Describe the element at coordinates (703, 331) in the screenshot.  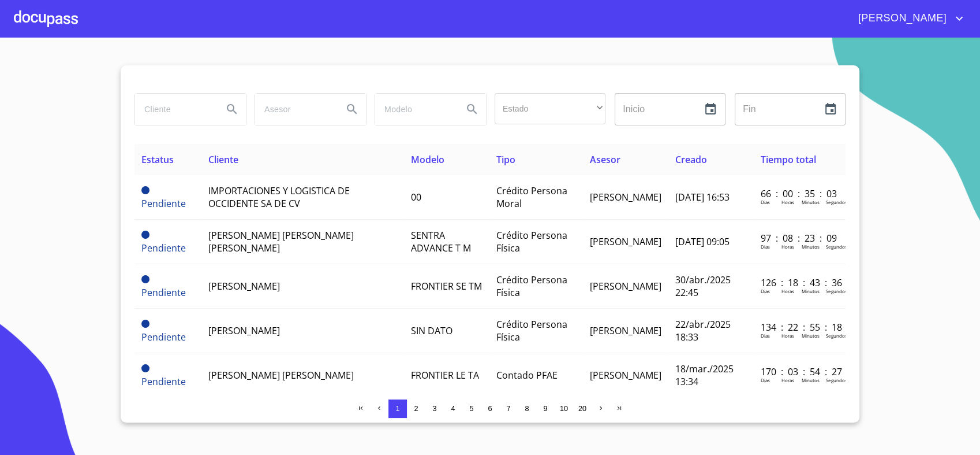
I see `span: 22/abr./2025 18:33` at that location.